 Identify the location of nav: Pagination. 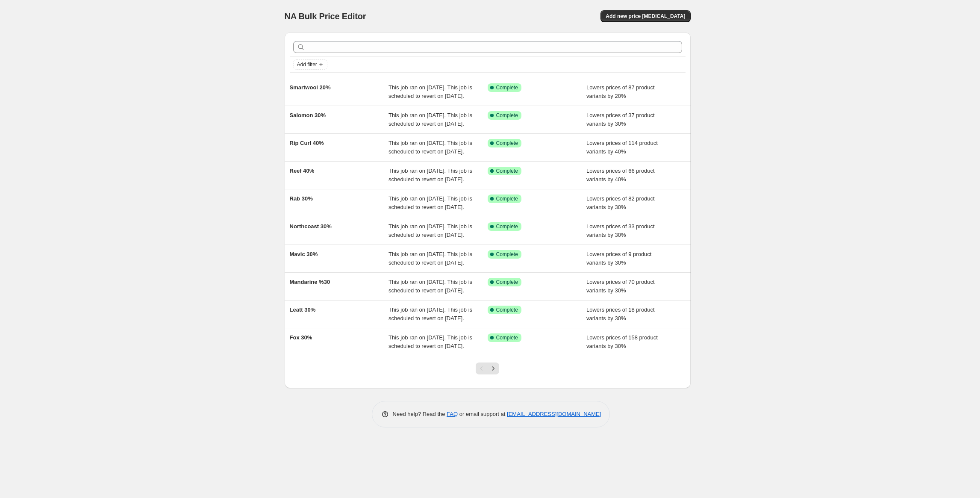
(487, 368).